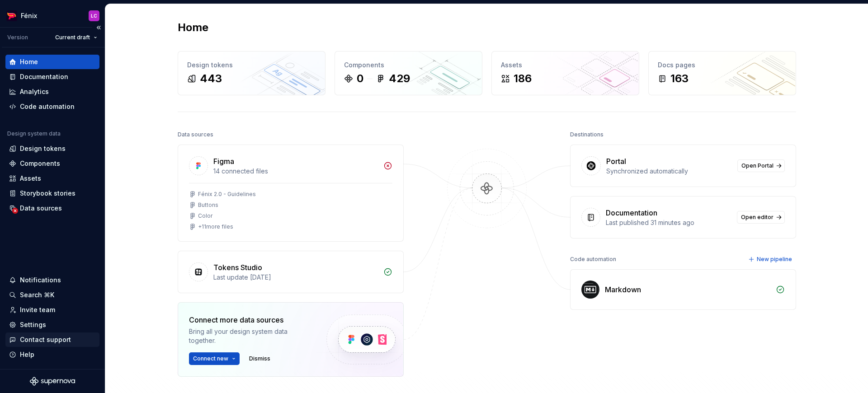 This screenshot has width=868, height=393. What do you see at coordinates (250, 336) in the screenshot?
I see `div: Bring all your design system data together.` at bounding box center [250, 336].